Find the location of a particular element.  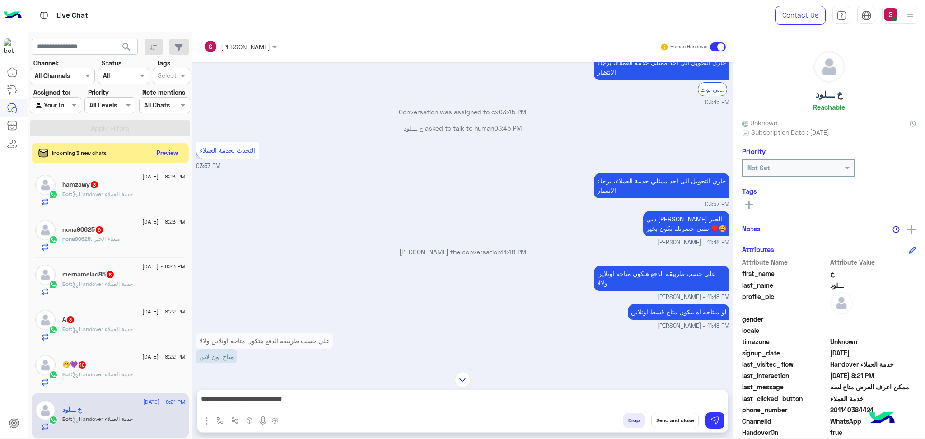

img: select flow is located at coordinates (220, 420).